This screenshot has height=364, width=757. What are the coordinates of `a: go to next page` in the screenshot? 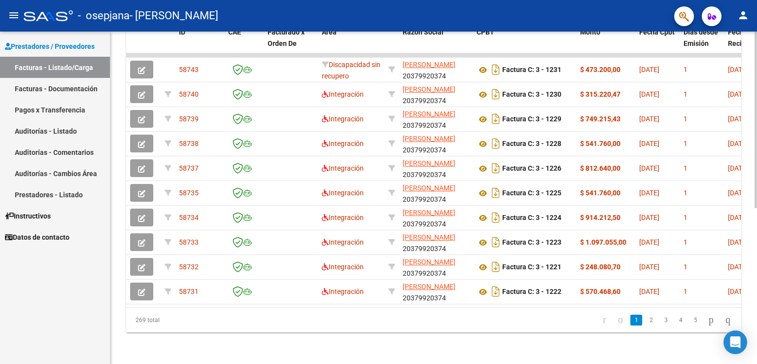 It's located at (711, 320).